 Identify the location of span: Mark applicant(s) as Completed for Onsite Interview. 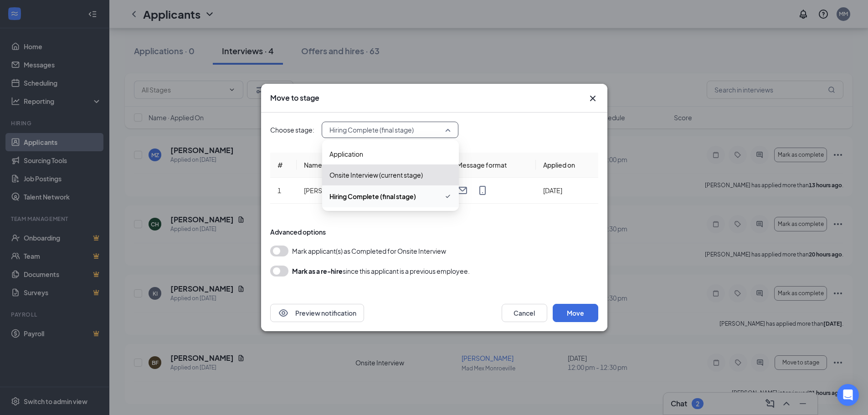
(369, 251).